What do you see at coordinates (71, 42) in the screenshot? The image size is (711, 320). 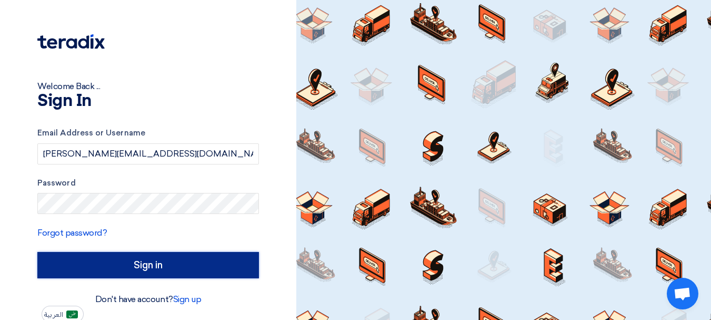 I see `img: Teradix logo` at bounding box center [71, 42].